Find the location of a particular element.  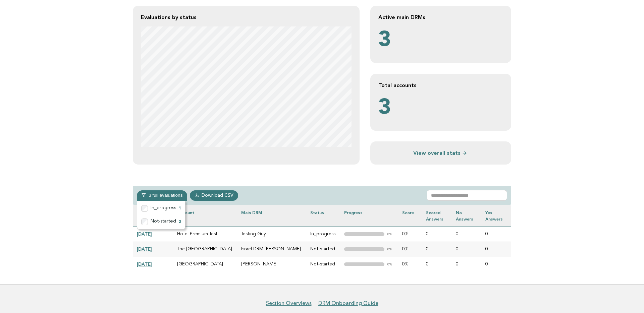

th: Account is located at coordinates (205, 216).